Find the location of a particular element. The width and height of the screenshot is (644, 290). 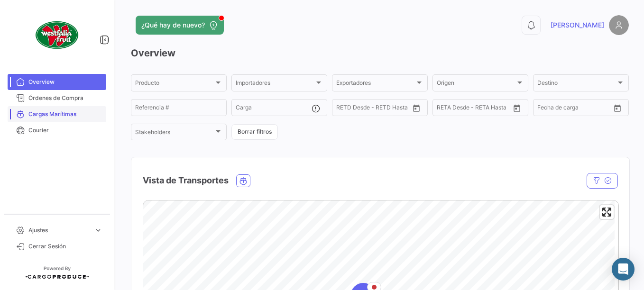

button: ¿Qué hay de nuevo? is located at coordinates (180, 26).